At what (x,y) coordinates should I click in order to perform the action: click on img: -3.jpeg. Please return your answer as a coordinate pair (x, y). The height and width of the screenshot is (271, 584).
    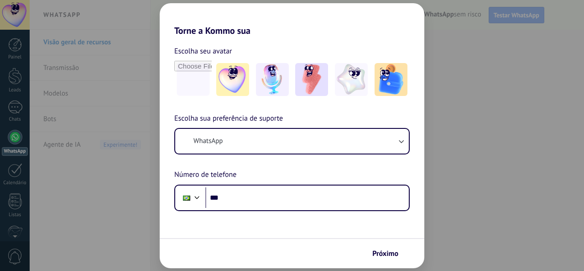
    Looking at the image, I should click on (312, 79).